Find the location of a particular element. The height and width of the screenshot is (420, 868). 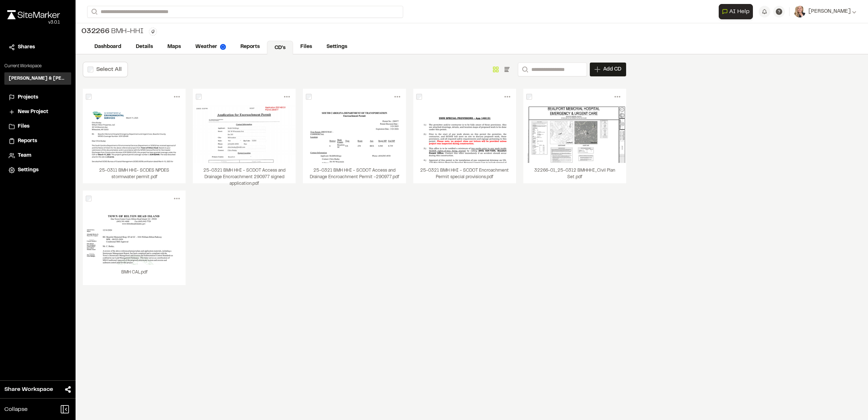

a: Details is located at coordinates (145, 47).